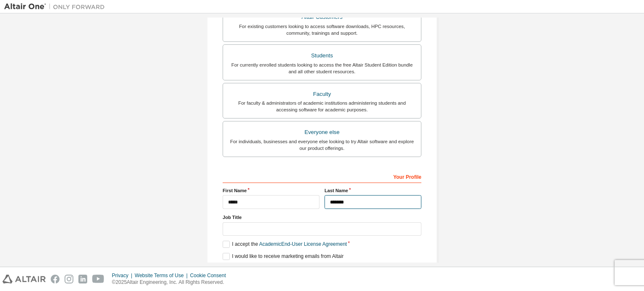 The height and width of the screenshot is (291, 644). I want to click on div: For existing customers looking to access software downloads, HPC resources, community, trainings ..., so click(322, 30).